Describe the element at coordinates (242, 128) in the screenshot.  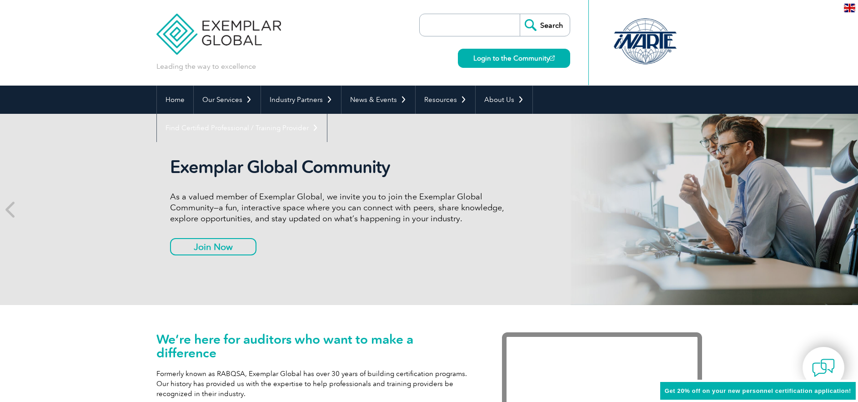
I see `a: Find Certified Professional / Training Provider` at that location.